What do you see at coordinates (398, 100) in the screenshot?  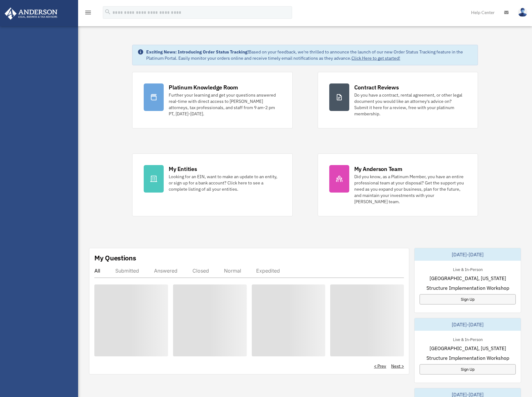 I see `a: Contract Reviews Do you have a contract, rental agreement, or other legal document you would like...` at bounding box center [398, 100].